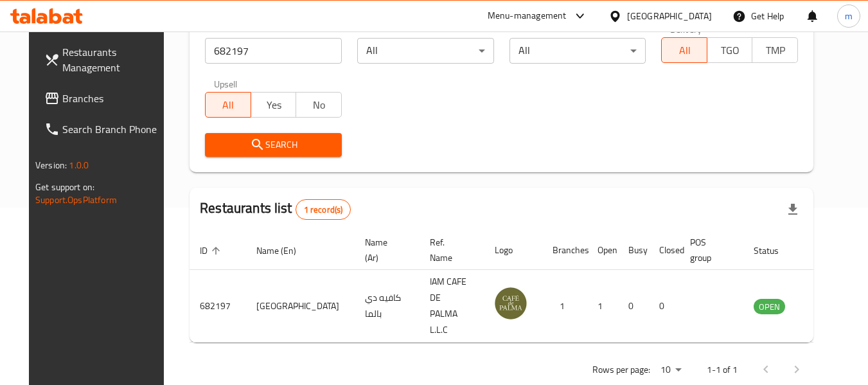 The height and width of the screenshot is (385, 868). Describe the element at coordinates (671, 370) in the screenshot. I see `div: Rows per page:` at that location.